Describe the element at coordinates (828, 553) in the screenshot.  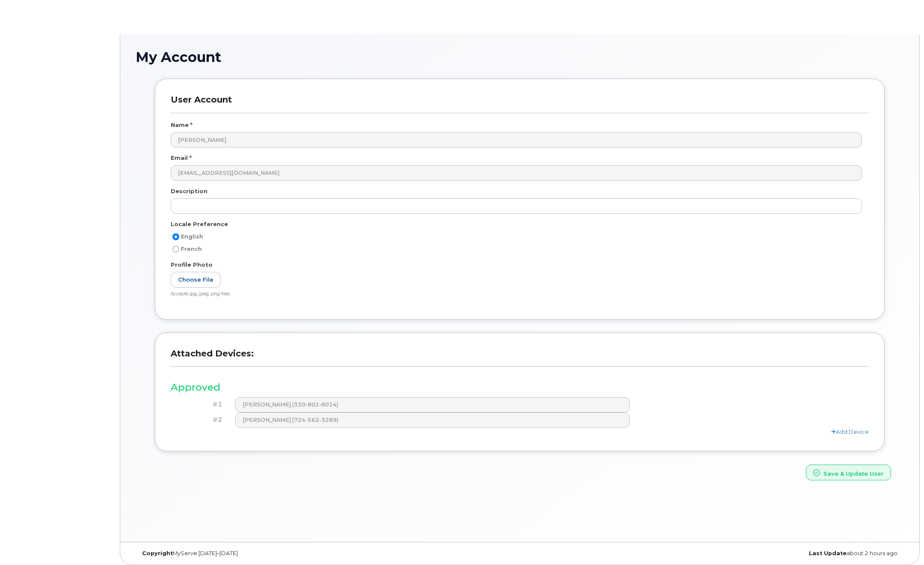
I see `strong: Last Update` at that location.